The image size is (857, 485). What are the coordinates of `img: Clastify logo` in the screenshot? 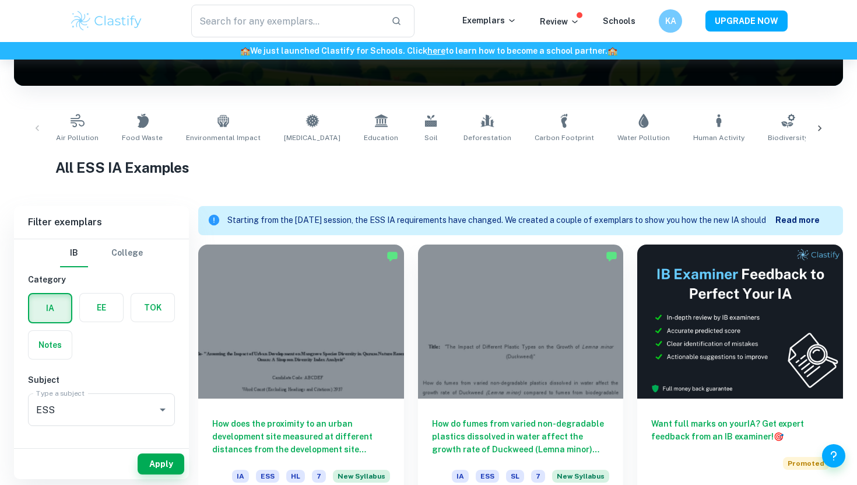 It's located at (106, 21).